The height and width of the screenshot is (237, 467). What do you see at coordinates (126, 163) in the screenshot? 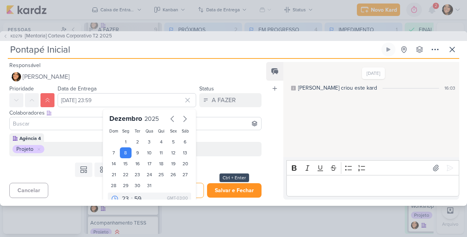
I see `div: 15` at bounding box center [126, 163].